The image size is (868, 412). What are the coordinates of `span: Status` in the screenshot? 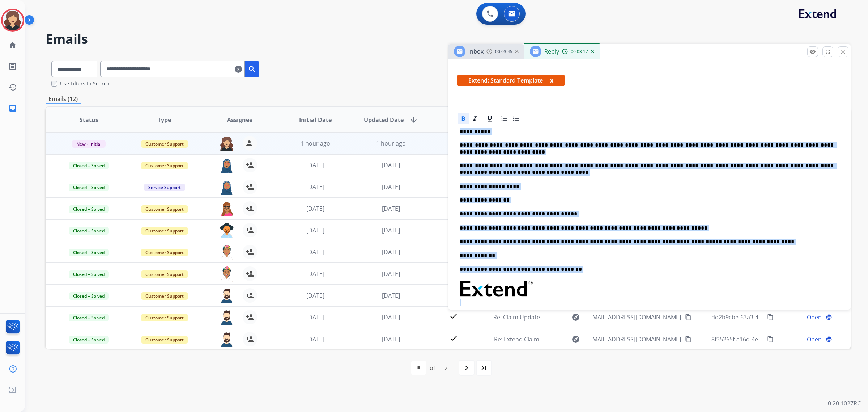 It's located at (89, 120).